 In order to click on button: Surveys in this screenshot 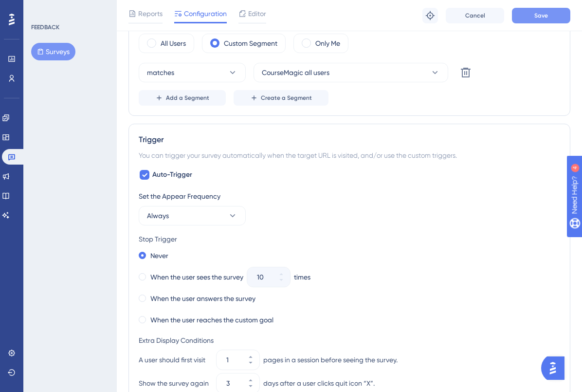, I will do `click(53, 52)`.